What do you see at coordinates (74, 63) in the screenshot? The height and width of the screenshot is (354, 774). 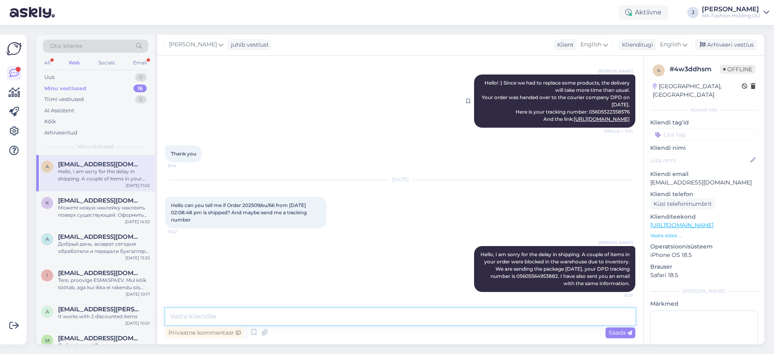 I see `div: Web` at bounding box center [74, 63].